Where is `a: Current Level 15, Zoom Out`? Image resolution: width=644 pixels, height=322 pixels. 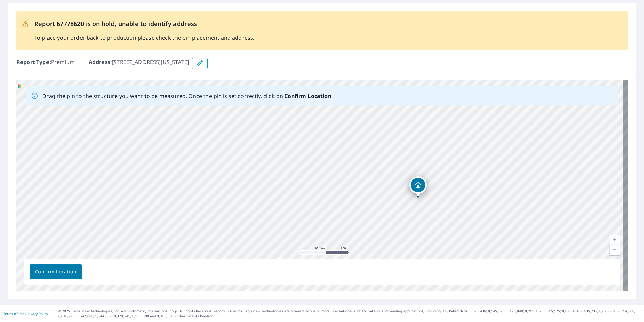
a: Current Level 15, Zoom Out is located at coordinates (614, 250).